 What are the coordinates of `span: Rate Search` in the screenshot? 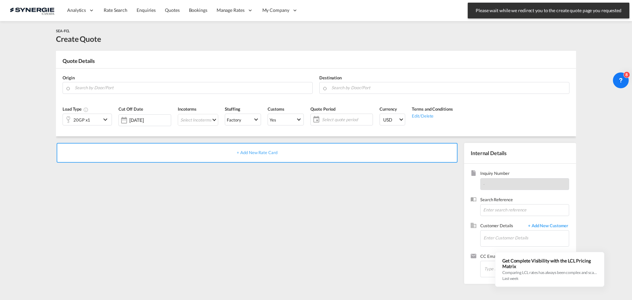 It's located at (116, 10).